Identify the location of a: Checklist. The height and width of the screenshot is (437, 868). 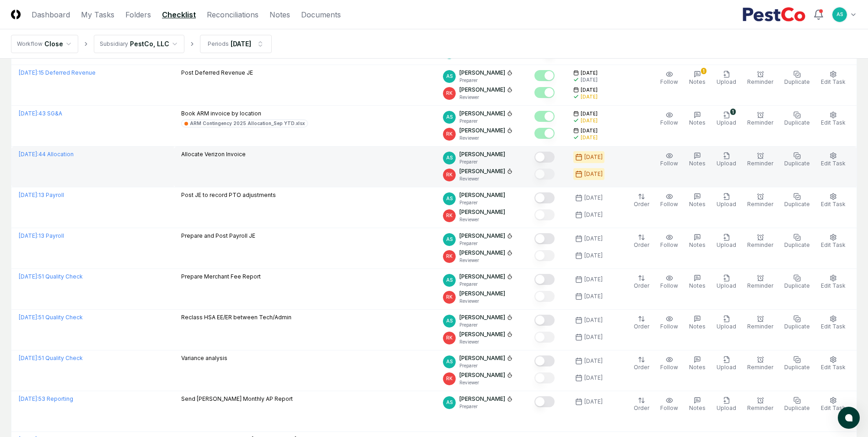
(179, 15).